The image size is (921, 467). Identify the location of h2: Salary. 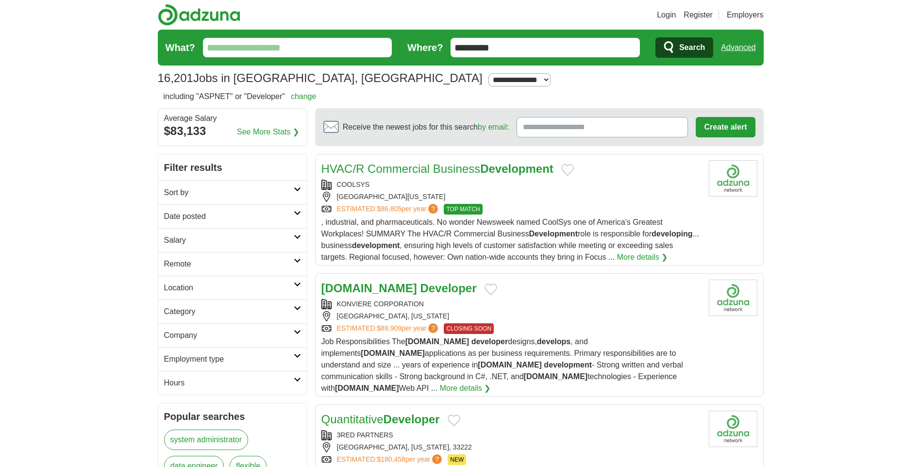
(229, 240).